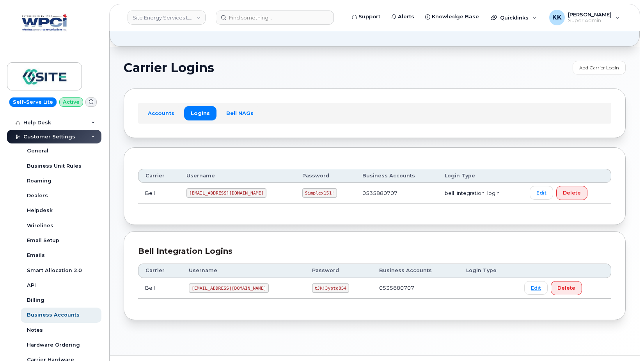  I want to click on a: Logins, so click(200, 113).